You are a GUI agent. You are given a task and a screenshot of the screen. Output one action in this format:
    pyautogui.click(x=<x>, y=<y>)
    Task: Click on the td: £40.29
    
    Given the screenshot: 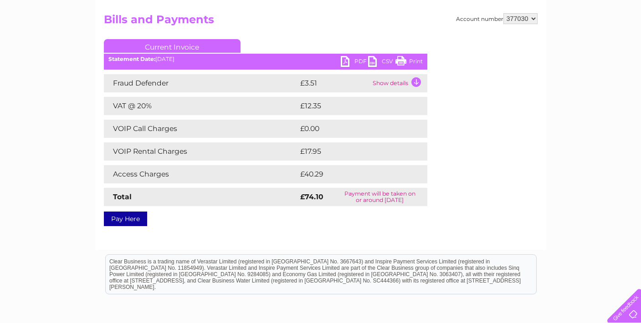 What is the action you would take?
    pyautogui.click(x=353, y=174)
    